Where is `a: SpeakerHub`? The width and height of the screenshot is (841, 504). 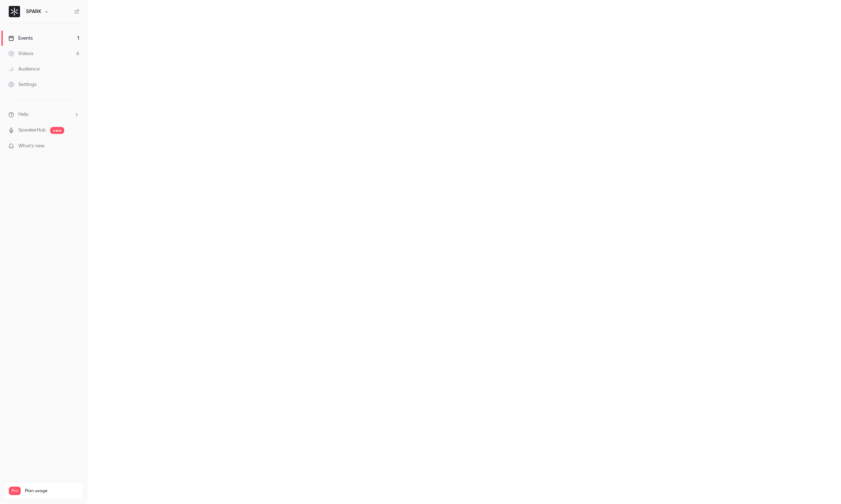
a: SpeakerHub is located at coordinates (32, 130).